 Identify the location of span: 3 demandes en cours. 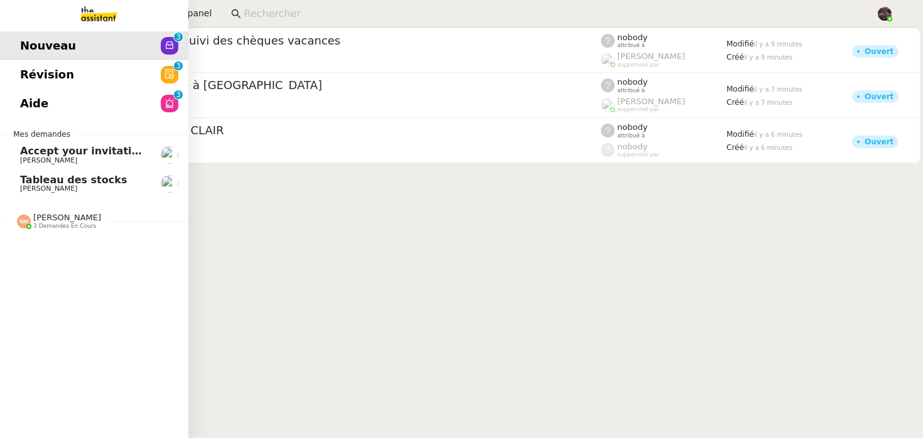
(65, 226).